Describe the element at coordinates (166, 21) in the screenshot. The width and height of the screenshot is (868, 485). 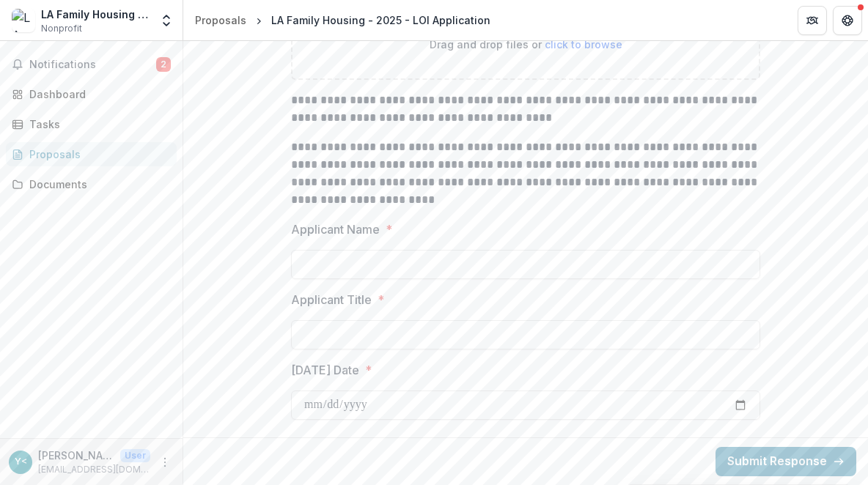
I see `button: Open entity switcher` at that location.